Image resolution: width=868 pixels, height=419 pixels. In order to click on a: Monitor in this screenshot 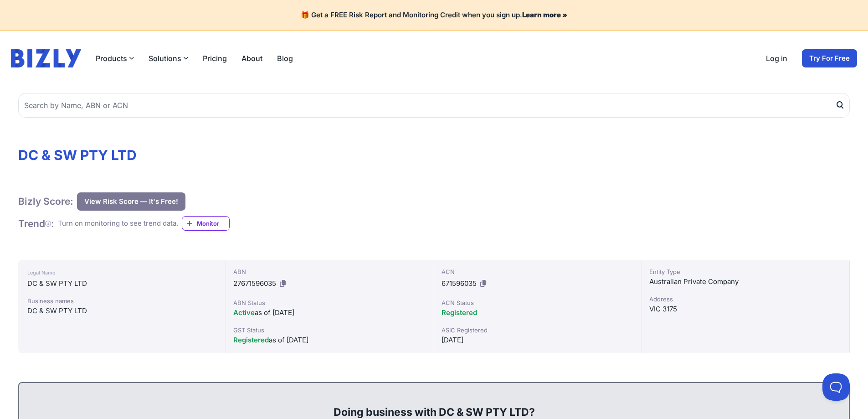, I will do `click(206, 223)`.